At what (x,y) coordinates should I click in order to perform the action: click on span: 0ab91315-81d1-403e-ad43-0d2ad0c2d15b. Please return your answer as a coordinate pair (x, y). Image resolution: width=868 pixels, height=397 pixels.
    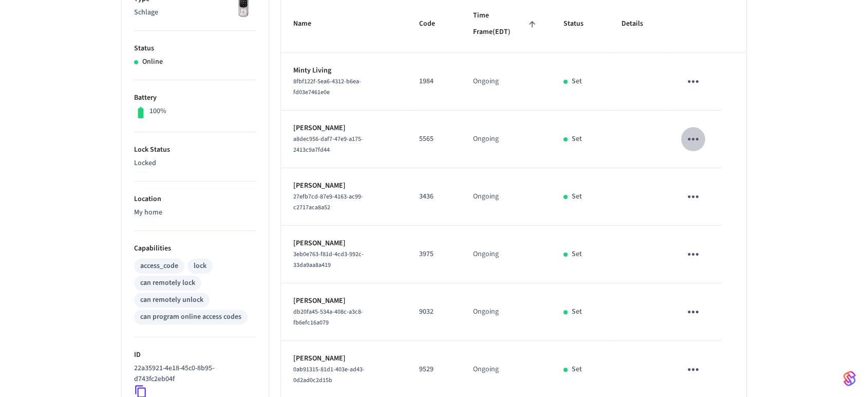
    Looking at the image, I should click on (329, 375).